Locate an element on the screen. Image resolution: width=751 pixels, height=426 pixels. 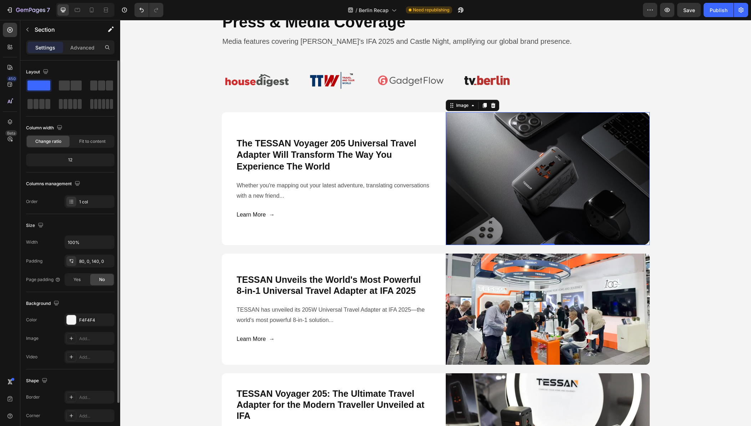
img: gempages_573781956941055044-3a2612dc-f45b-46e2-9cf4-55cfd76717f3.svg is located at coordinates (367, 60).